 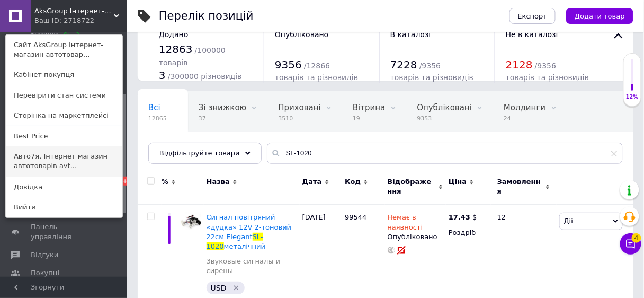 What do you see at coordinates (157, 118) in the screenshot?
I see `span: 12865` at bounding box center [157, 118].